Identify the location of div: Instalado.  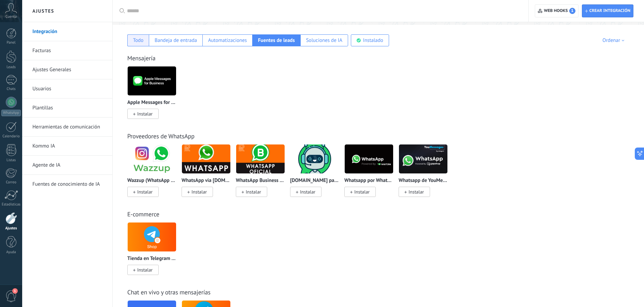
(373, 40).